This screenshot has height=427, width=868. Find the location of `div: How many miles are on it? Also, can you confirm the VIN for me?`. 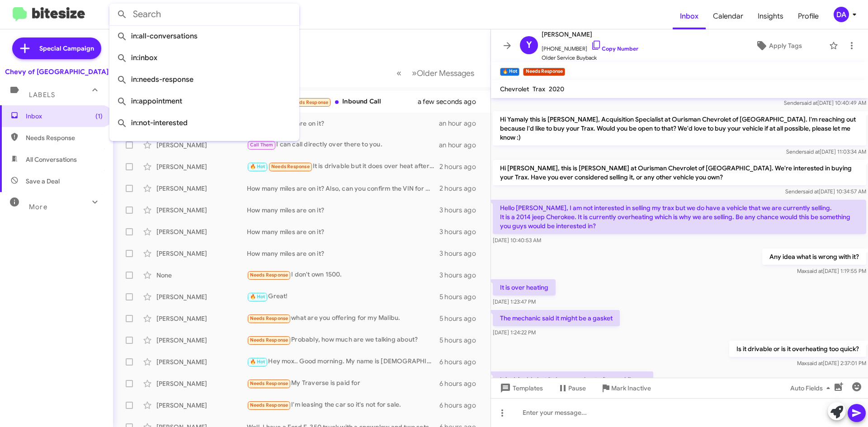

div: How many miles are on it? Also, can you confirm the VIN for me? is located at coordinates (343, 188).